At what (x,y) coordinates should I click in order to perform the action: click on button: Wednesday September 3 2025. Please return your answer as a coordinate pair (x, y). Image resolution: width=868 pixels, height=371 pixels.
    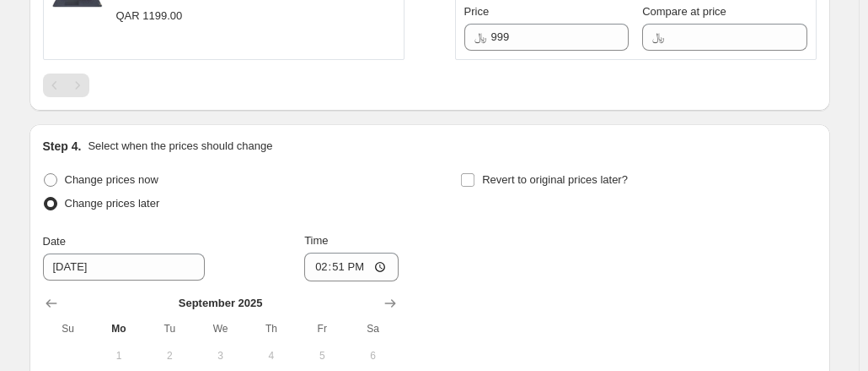
    Looking at the image, I should click on (220, 355).